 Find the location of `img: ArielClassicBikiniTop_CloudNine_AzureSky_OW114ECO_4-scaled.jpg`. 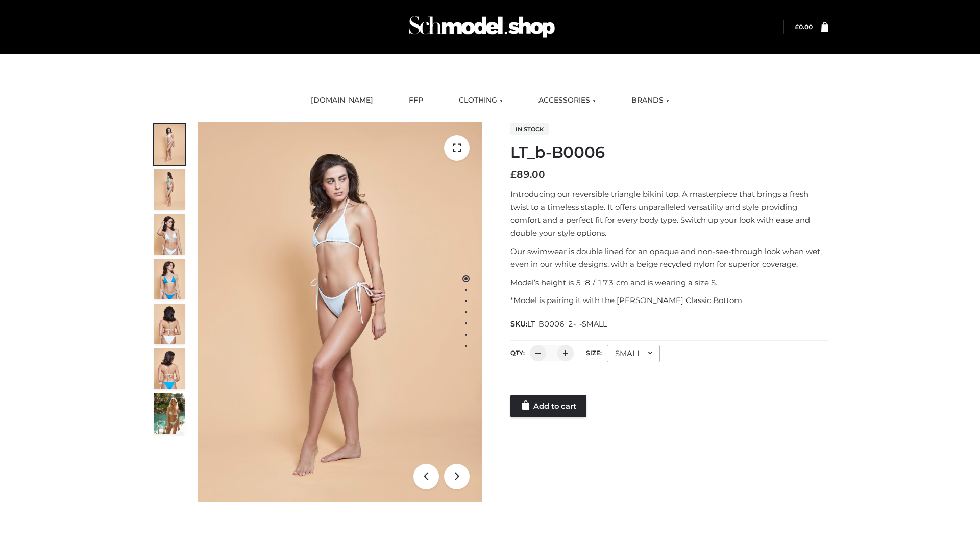

img: ArielClassicBikiniTop_CloudNine_AzureSky_OW114ECO_4-scaled.jpg is located at coordinates (169, 279).